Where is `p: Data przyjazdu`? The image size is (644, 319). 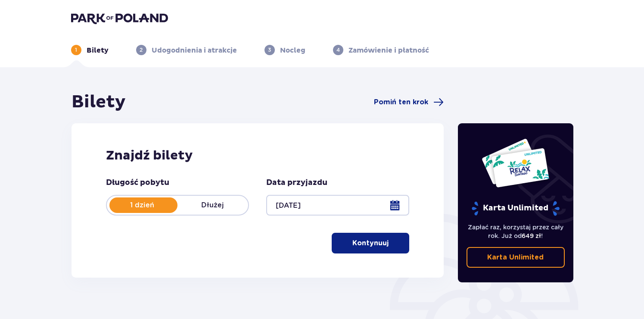
p: Data przyjazdu is located at coordinates (297, 183).